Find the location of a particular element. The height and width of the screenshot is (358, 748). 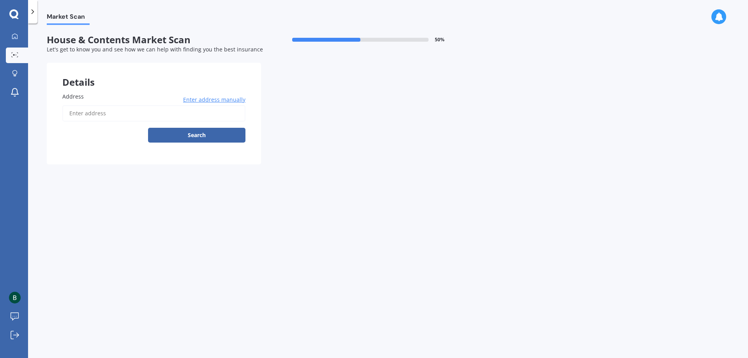

img: ACg8ocIwpOEmW30e7mU7qalQGHCL7ZJFNswGEzVnJ4WY_gJuRGjF8g=s96-c is located at coordinates (15, 298).